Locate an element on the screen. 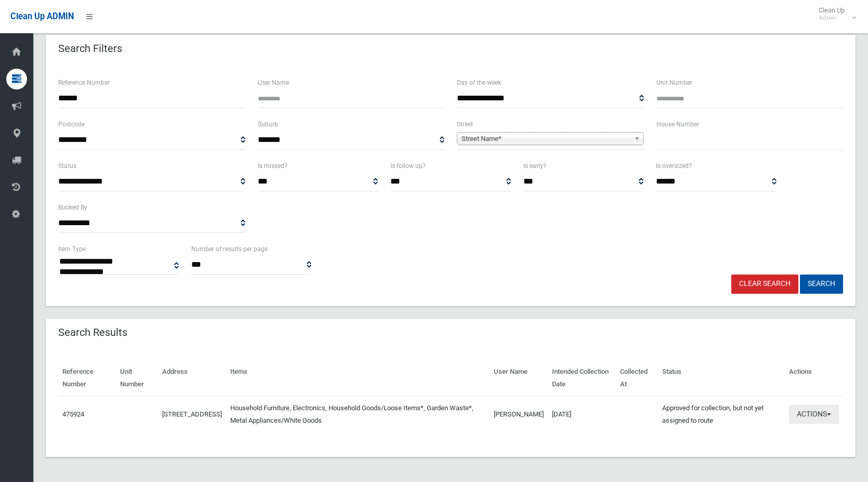 This screenshot has width=868, height=482. label: Item Type is located at coordinates (72, 249).